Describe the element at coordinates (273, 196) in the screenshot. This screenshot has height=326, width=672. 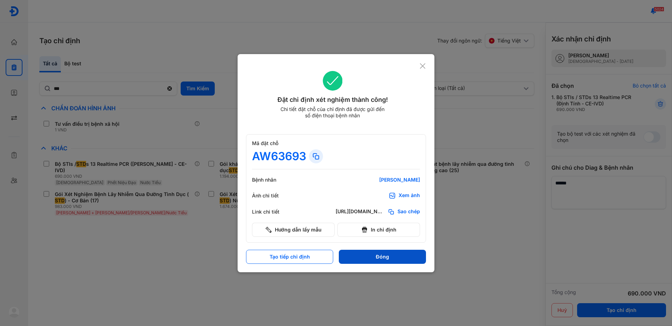
I see `div: Ảnh chi tiết` at that location.